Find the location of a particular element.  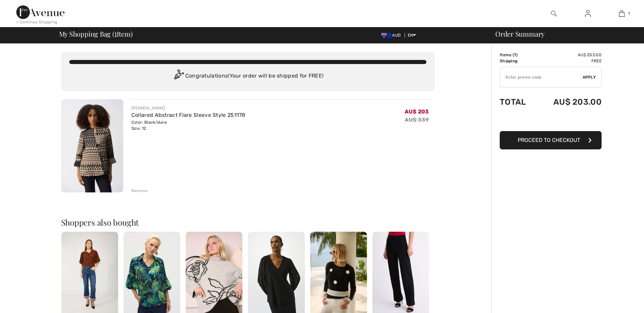

span: EN is located at coordinates (412, 35).